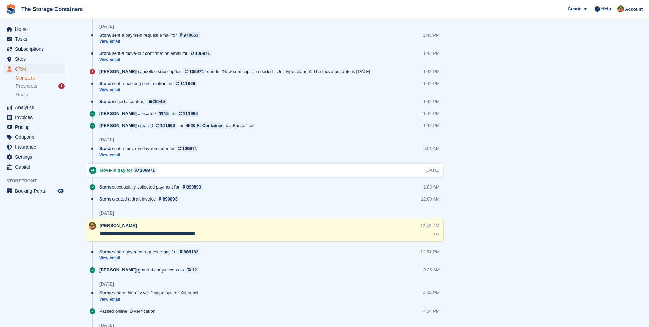 This screenshot has width=649, height=327. Describe the element at coordinates (40, 94) in the screenshot. I see `a: Deals` at that location.